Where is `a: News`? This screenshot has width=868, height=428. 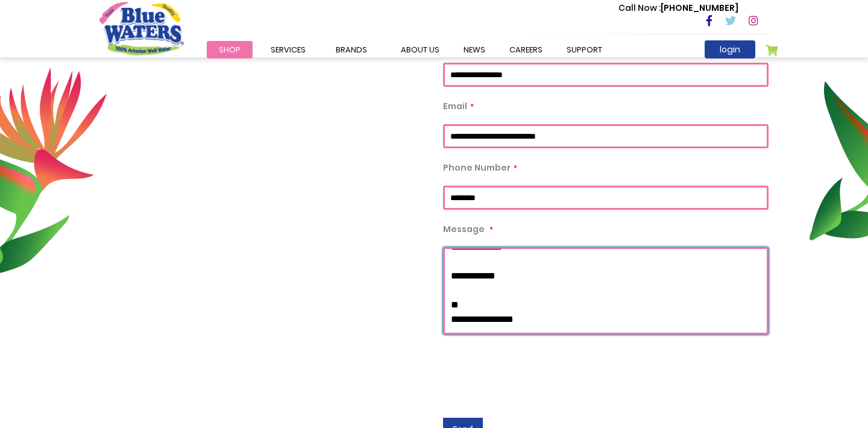
a: News is located at coordinates (474, 49).